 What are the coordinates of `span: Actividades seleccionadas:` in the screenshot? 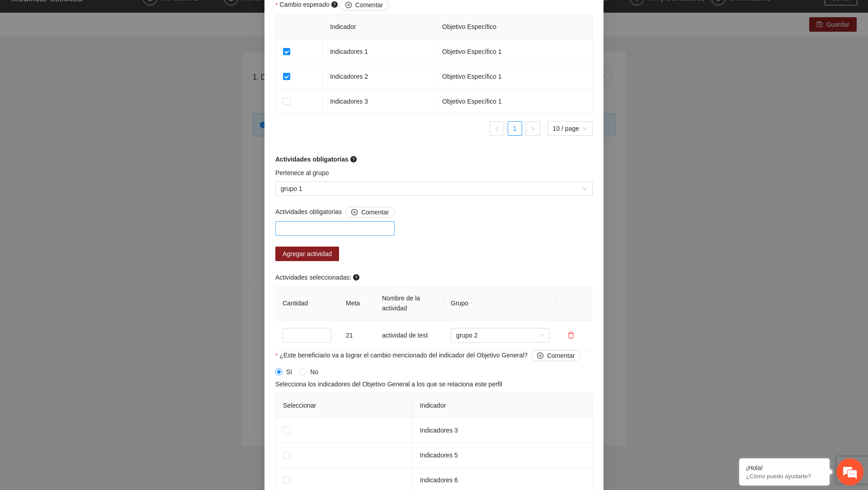 It's located at (318, 277).